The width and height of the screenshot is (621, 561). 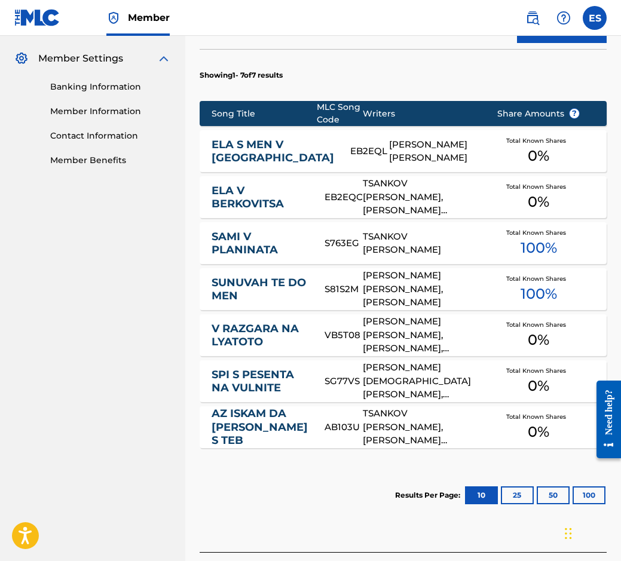 I want to click on div: Need help?, so click(x=21, y=41).